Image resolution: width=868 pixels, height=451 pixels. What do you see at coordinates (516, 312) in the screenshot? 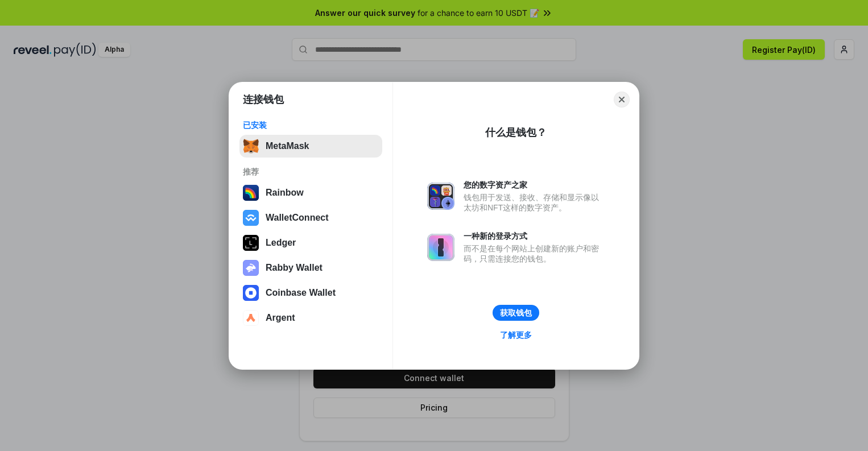
I see `div: 获取钱包` at bounding box center [516, 312].